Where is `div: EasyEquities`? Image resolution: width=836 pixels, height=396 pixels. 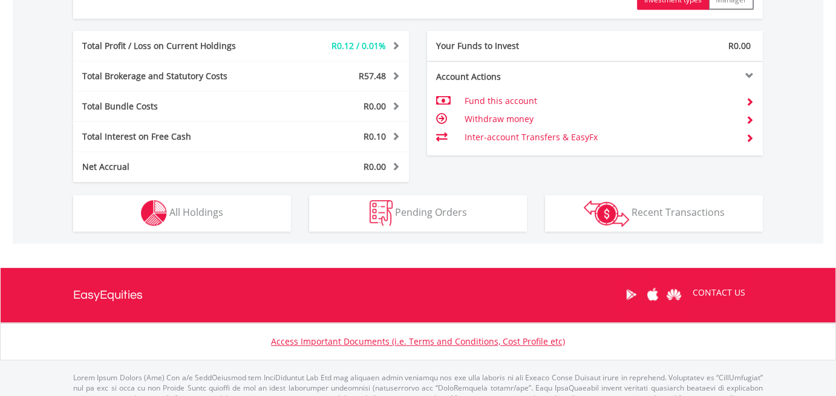
div: EasyEquities is located at coordinates (108, 295).